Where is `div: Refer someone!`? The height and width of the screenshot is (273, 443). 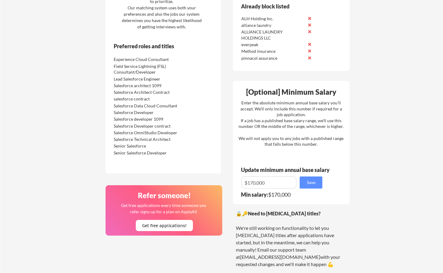 div: Refer someone! is located at coordinates (164, 196).